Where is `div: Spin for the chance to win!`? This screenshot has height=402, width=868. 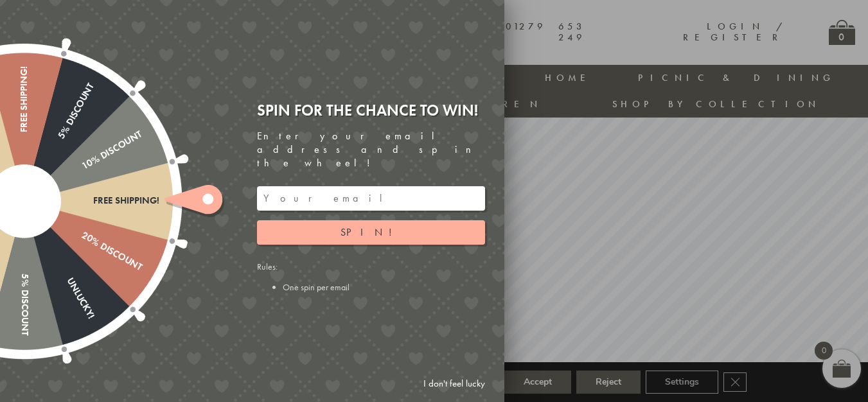
div: Spin for the chance to win! is located at coordinates (370, 110).